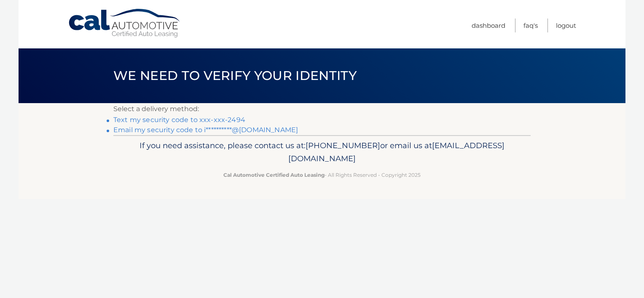 Image resolution: width=644 pixels, height=298 pixels. What do you see at coordinates (322, 152) in the screenshot?
I see `p: If you need assistance, please contact us at: or email us at` at bounding box center [322, 152].